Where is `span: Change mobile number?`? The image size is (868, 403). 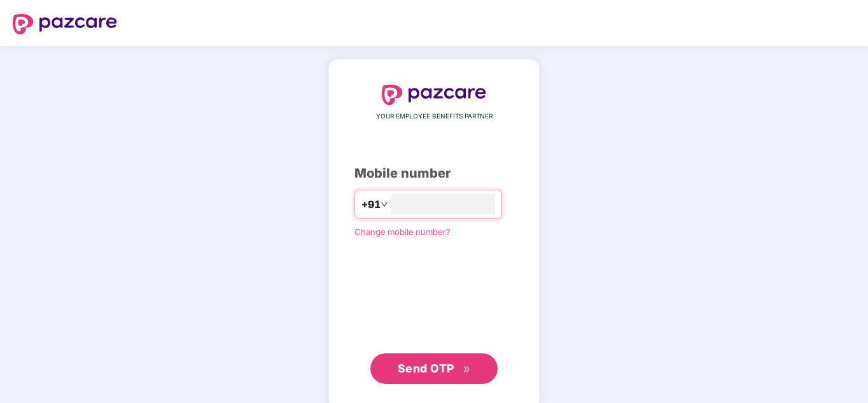
span: Change mobile number? is located at coordinates (402, 232).